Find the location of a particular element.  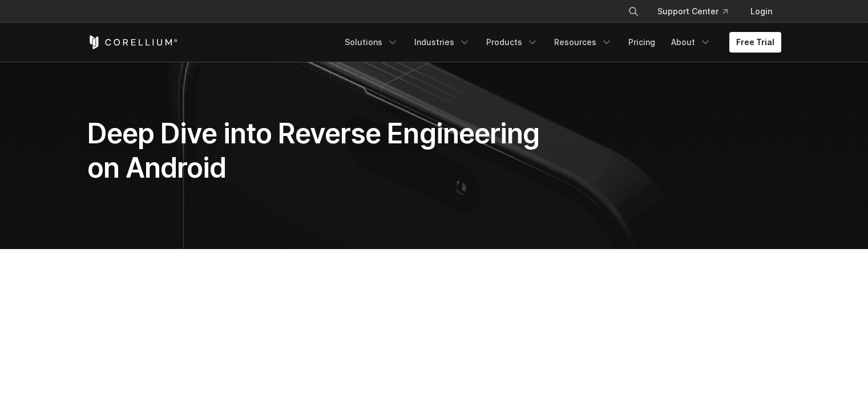

a: Pricing is located at coordinates (642, 42).